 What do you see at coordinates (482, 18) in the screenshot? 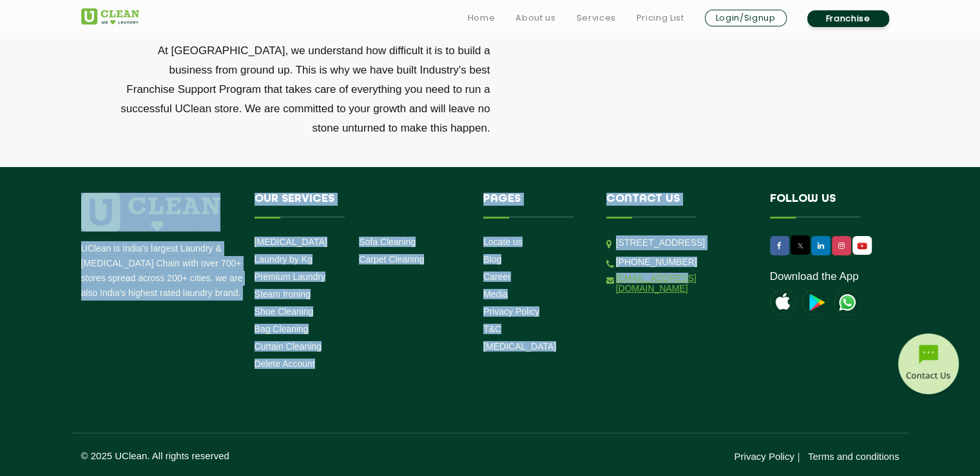
I see `a: Home` at bounding box center [482, 18].